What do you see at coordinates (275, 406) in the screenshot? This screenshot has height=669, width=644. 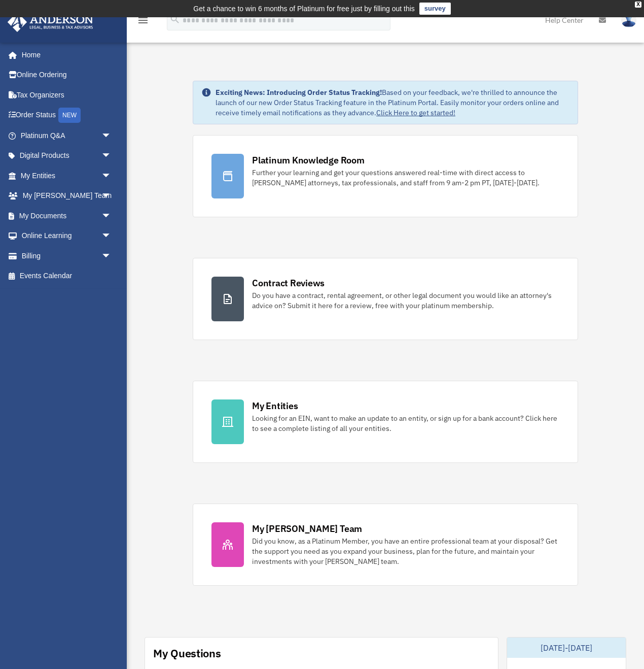 I see `div: My Entities` at bounding box center [275, 406].